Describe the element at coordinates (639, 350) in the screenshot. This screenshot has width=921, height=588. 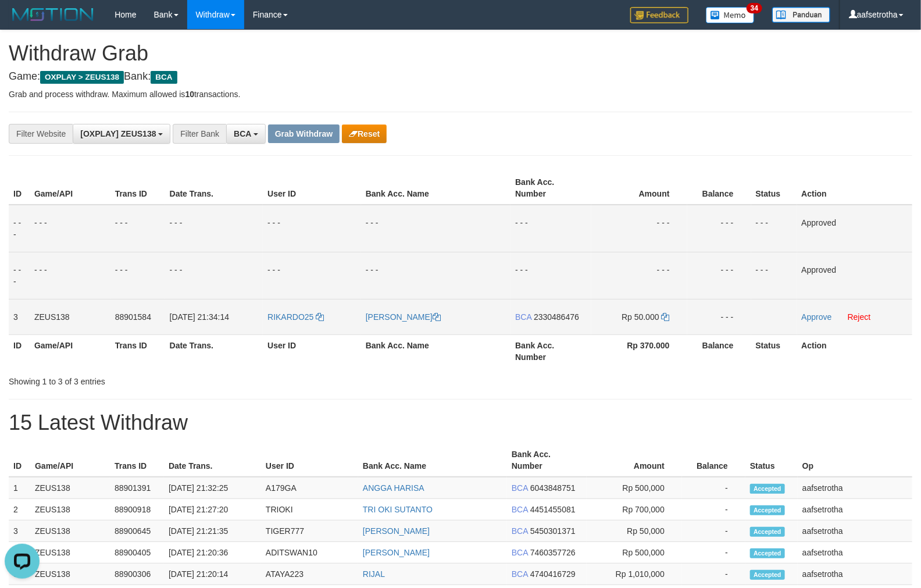
I see `th: Rp 370.000` at that location.